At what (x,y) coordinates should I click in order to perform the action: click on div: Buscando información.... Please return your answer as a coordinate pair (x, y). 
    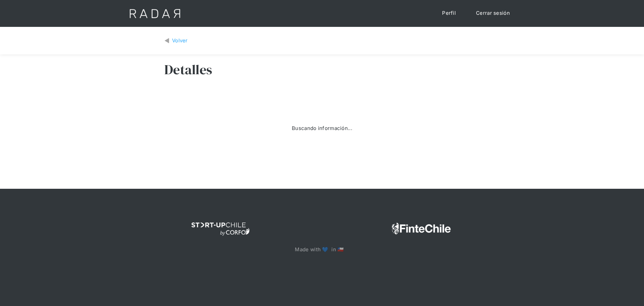
    Looking at the image, I should click on (322, 129).